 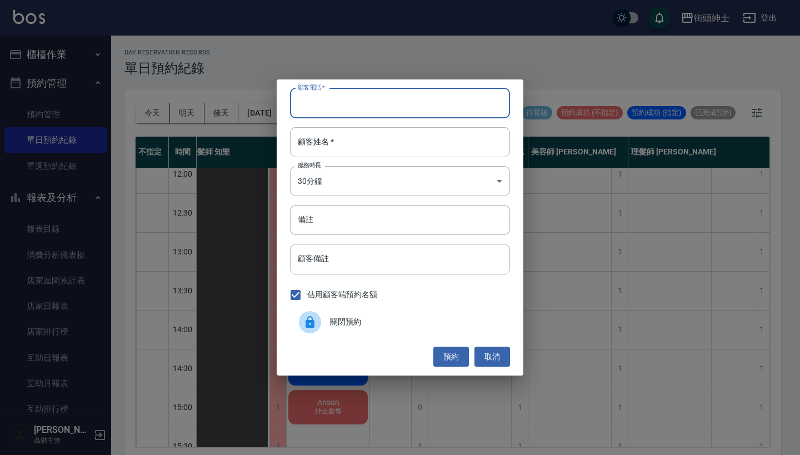 I want to click on div: 關閉預約, so click(x=400, y=322).